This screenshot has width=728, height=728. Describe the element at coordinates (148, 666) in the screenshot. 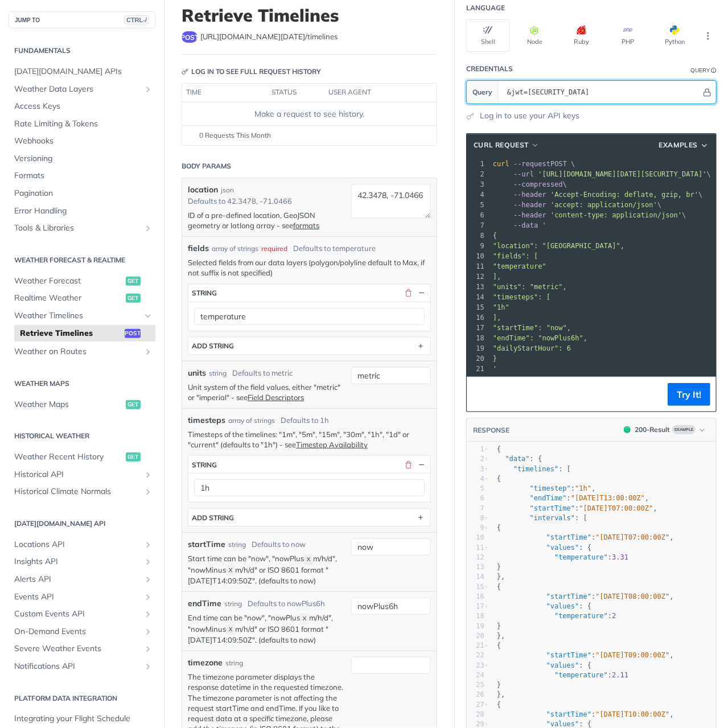

I see `button: Show subpages for Notifications API` at that location.